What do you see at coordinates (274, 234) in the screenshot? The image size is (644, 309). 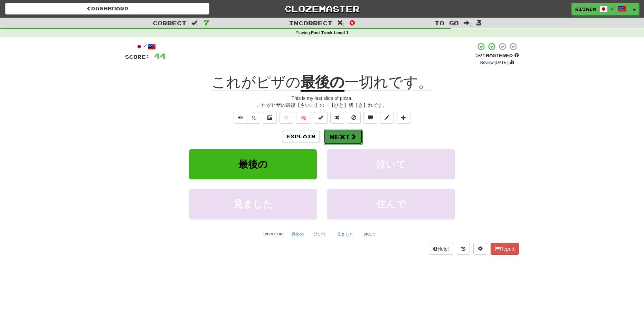 I see `small: Learn more:` at bounding box center [274, 234].